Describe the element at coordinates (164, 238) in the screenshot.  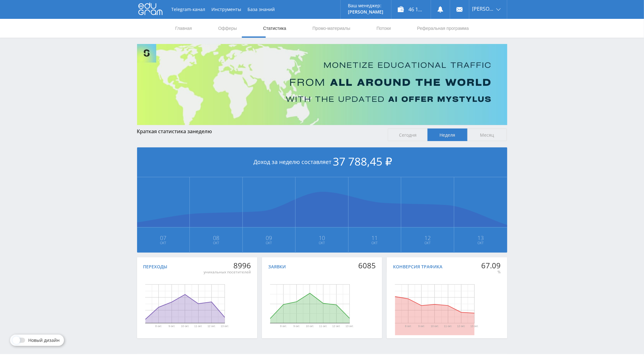
I see `span: 07` at that location.